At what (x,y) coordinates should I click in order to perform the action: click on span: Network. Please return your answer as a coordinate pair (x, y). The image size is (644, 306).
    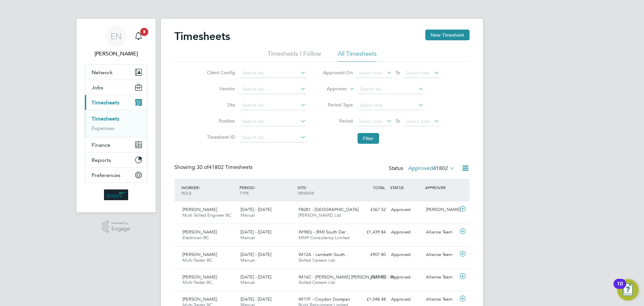
    Looking at the image, I should click on (102, 72).